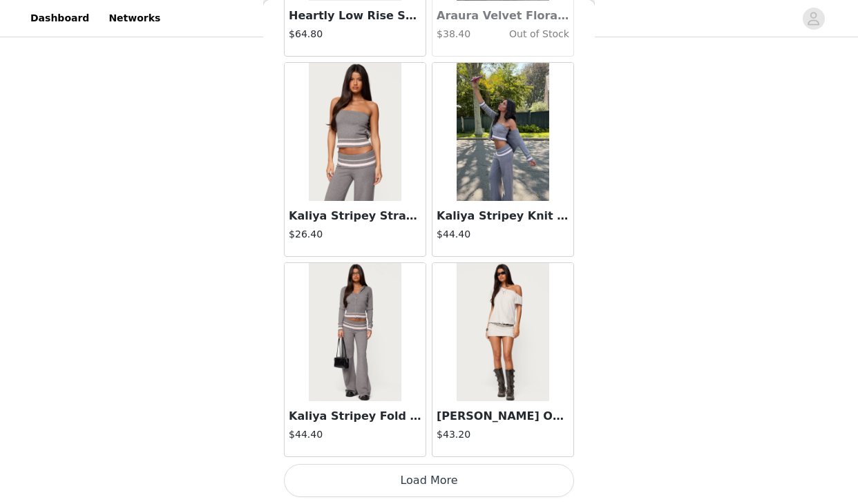 The height and width of the screenshot is (504, 858). I want to click on a: Dashboard, so click(59, 18).